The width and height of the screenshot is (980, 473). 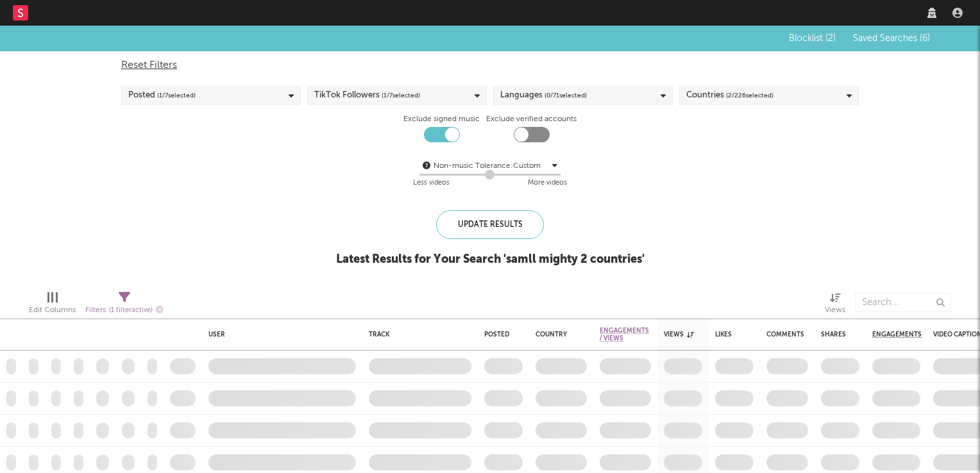 What do you see at coordinates (730, 96) in the screenshot?
I see `div: Countries` at bounding box center [730, 96].